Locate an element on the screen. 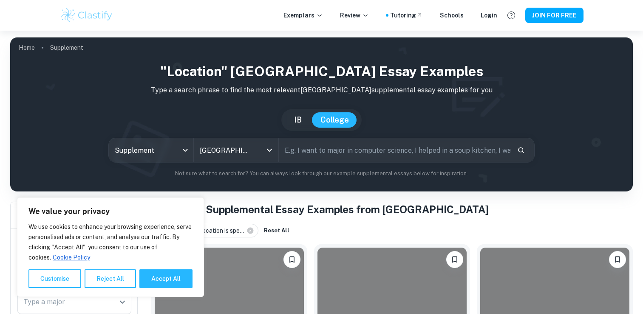 This screenshot has width=643, height=314. div: Tutoring is located at coordinates (406, 15).